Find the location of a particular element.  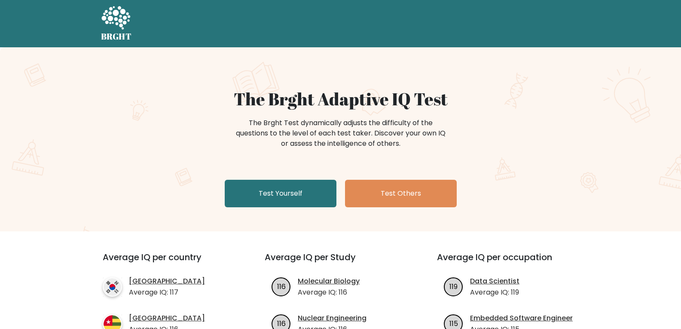

p: Average IQ: 119 is located at coordinates (495, 292).